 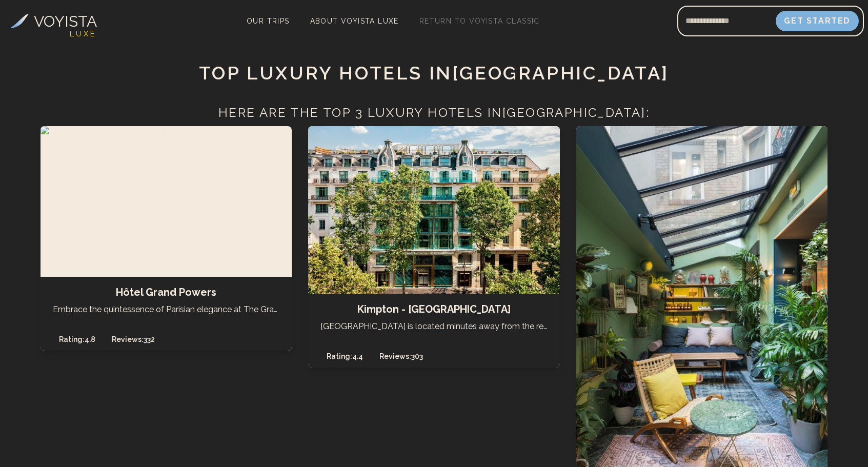 What do you see at coordinates (53, 21) in the screenshot?
I see `a: VOYISTA` at bounding box center [53, 21].